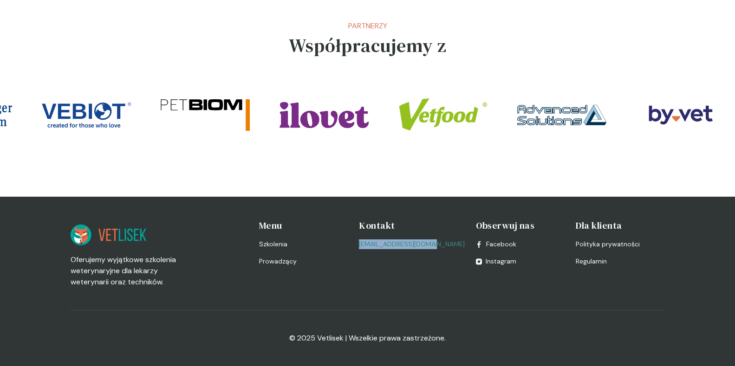 The height and width of the screenshot is (366, 735). What do you see at coordinates (324, 115) in the screenshot?
I see `img: Z5pMJpbqstJ9-ALq_Ilovet_Logotyp_Fioletowy_wersjadodruku.png` at bounding box center [324, 115].